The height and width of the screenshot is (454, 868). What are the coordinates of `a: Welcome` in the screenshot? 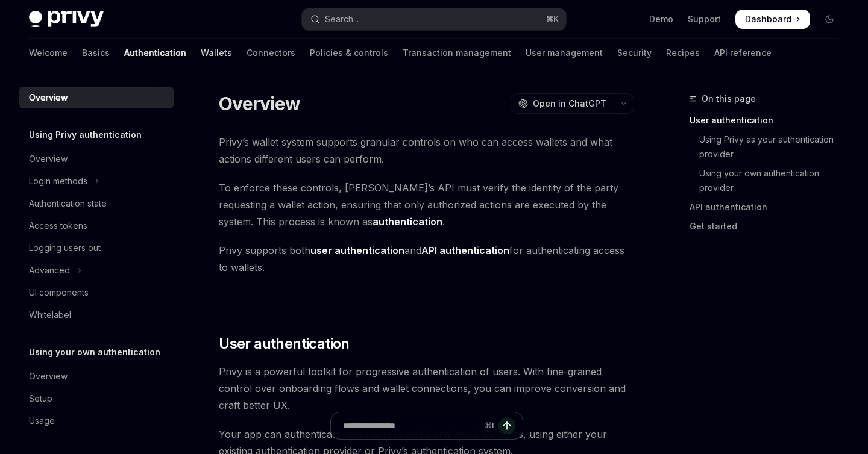 It's located at (48, 53).